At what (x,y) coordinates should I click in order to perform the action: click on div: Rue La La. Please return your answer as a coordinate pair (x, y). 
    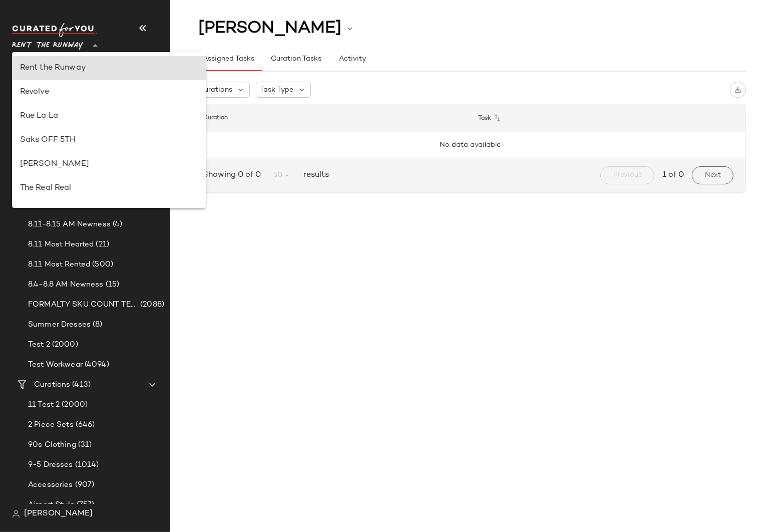
    Looking at the image, I should click on (109, 116).